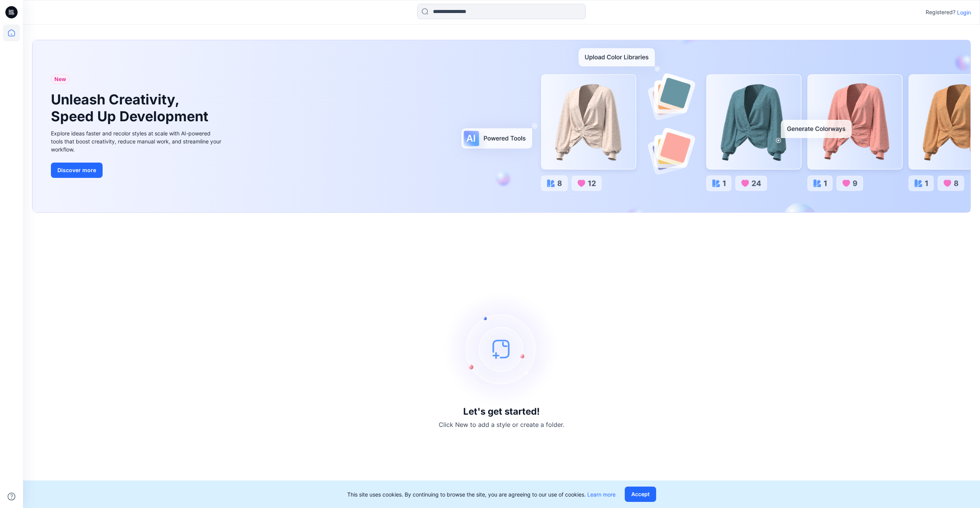 This screenshot has width=980, height=508. Describe the element at coordinates (941, 13) in the screenshot. I see `p: Registered?` at that location.